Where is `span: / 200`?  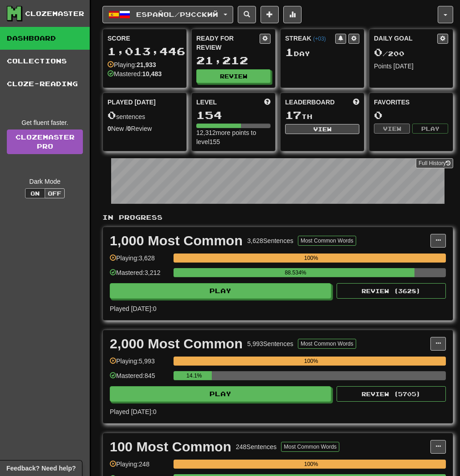 span: / 200 is located at coordinates (389, 53).